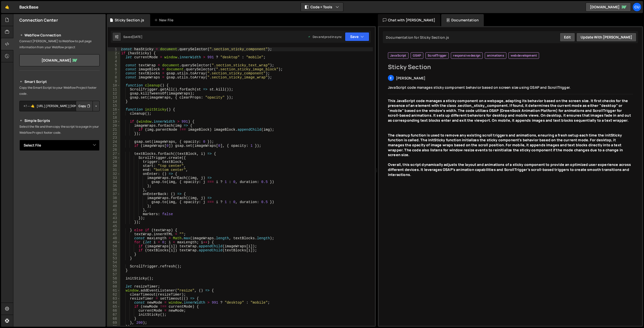  What do you see at coordinates (114, 255) in the screenshot?
I see `div: 52` at bounding box center [114, 255].